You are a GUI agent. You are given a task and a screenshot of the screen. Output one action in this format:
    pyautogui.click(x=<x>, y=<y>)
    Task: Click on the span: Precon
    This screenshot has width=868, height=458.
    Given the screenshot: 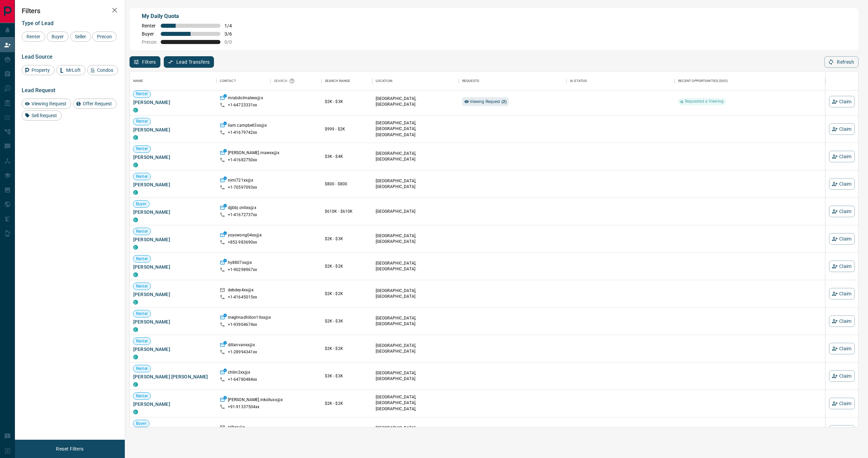 What is the action you would take?
    pyautogui.click(x=149, y=42)
    